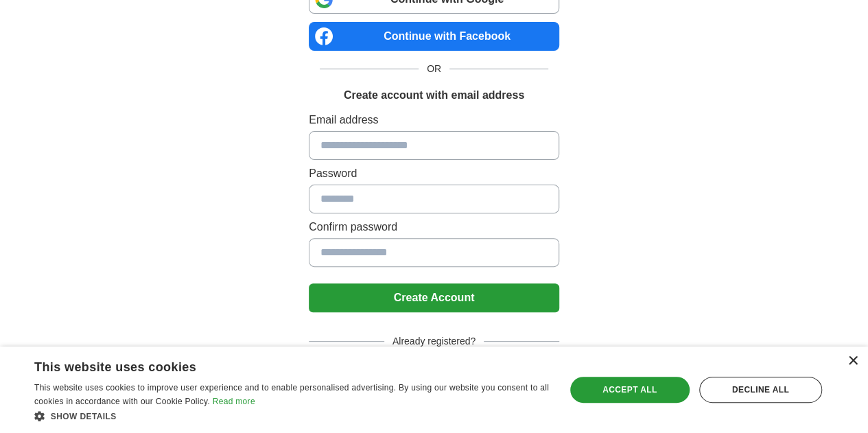 This screenshot has width=868, height=433. Describe the element at coordinates (434, 120) in the screenshot. I see `label: Email address` at that location.